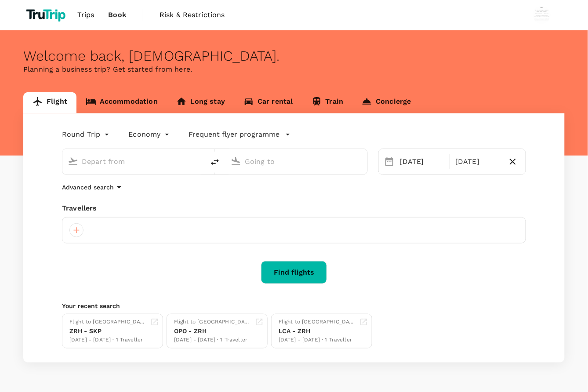  I want to click on a: Long stay, so click(200, 103).